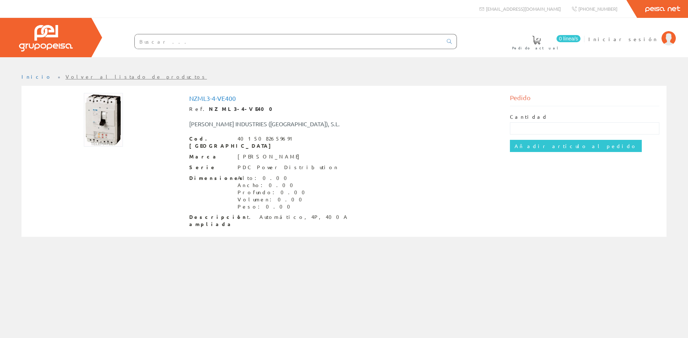 This screenshot has height=338, width=688. What do you see at coordinates (273, 207) in the screenshot?
I see `div: Peso: 0.00` at bounding box center [273, 207].